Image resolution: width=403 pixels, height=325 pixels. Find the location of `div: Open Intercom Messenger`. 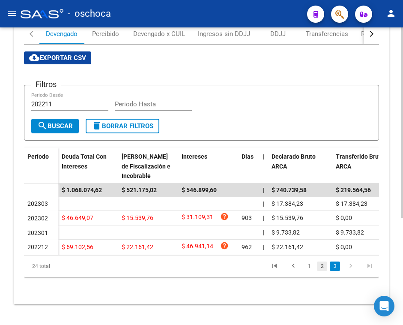

div: Open Intercom Messenger is located at coordinates (385, 306).